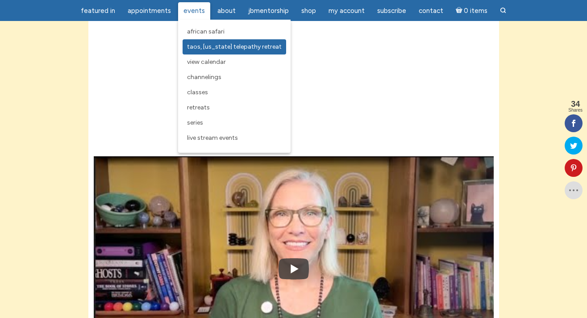  What do you see at coordinates (194, 11) in the screenshot?
I see `span: Events` at bounding box center [194, 11].